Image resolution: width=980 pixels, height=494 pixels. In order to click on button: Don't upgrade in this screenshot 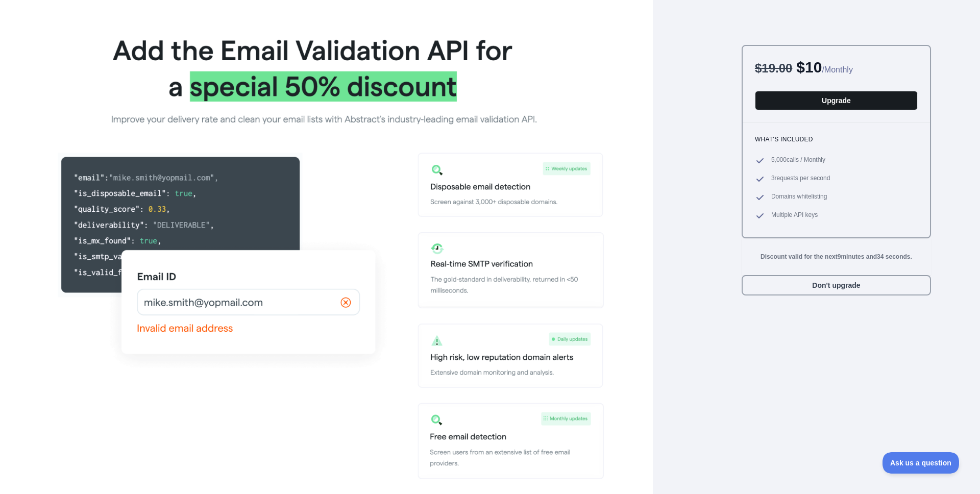, I will do `click(836, 285)`.